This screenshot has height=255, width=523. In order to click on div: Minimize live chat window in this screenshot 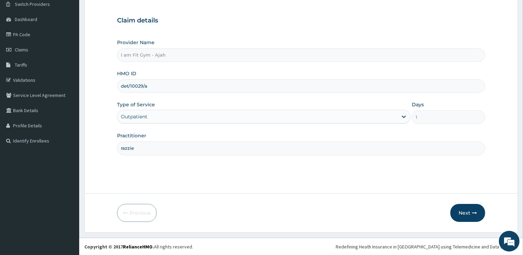, I will do `click(121, 12)`.